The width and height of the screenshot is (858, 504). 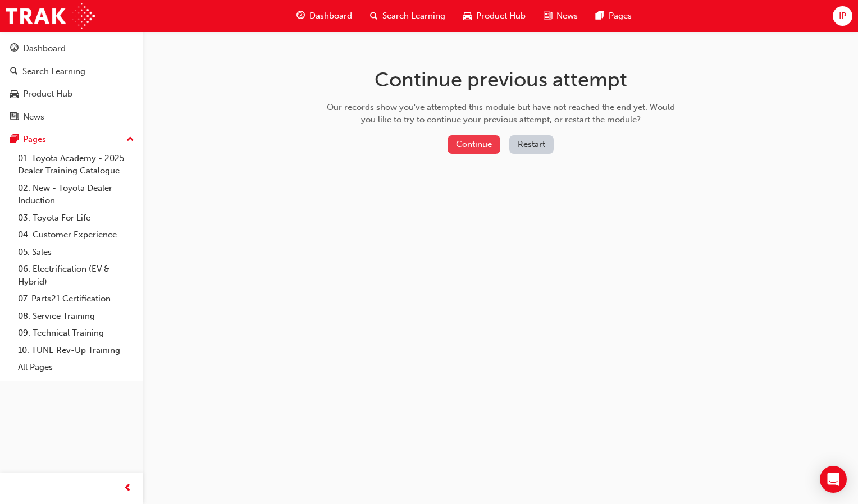 What do you see at coordinates (568, 16) in the screenshot?
I see `span: News` at bounding box center [568, 16].